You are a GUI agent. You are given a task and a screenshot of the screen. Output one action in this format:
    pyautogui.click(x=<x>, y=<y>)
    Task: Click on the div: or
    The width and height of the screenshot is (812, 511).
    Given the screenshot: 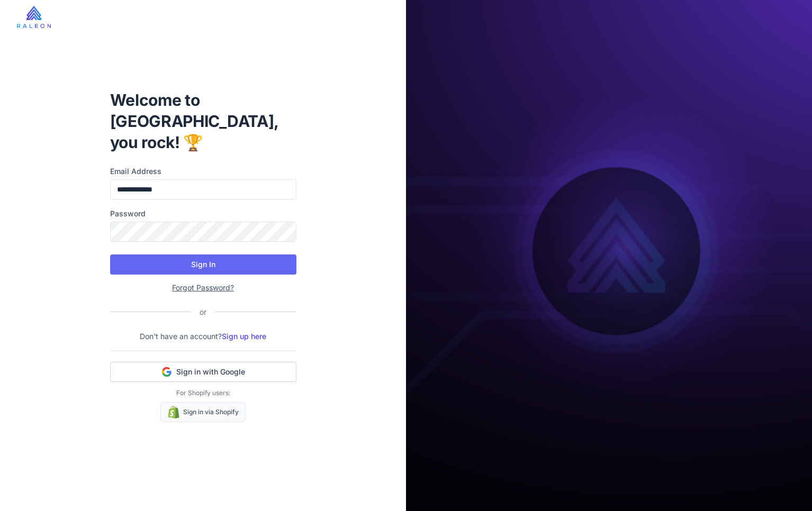 What is the action you would take?
    pyautogui.click(x=202, y=312)
    